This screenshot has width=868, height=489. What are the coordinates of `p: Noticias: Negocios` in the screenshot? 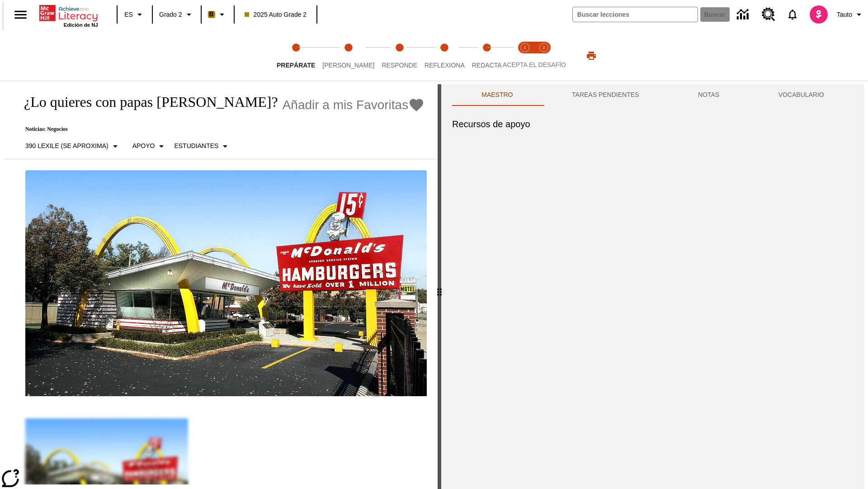 It's located at (219, 129).